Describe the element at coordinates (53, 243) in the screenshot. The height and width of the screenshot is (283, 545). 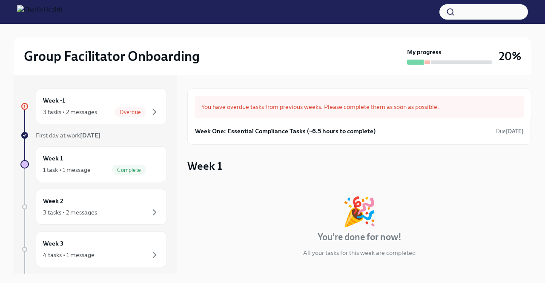
I see `h6: Week 3` at that location.